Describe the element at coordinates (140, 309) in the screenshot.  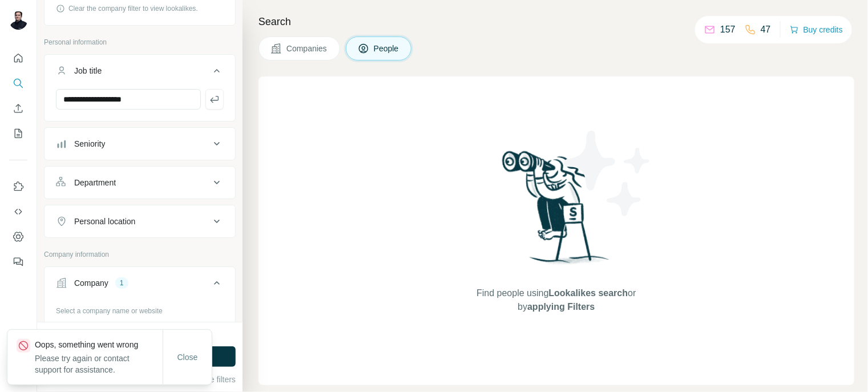
I see `div: Select a company name or website` at that location.